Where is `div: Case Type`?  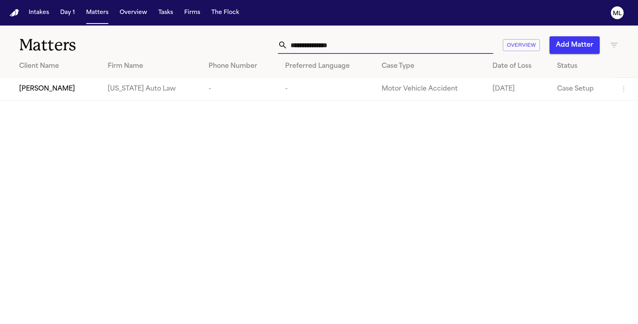 div: Case Type is located at coordinates (431, 66).